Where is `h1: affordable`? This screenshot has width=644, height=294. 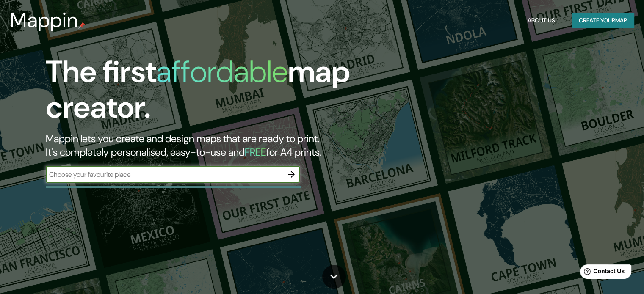 h1: affordable is located at coordinates (222, 72).